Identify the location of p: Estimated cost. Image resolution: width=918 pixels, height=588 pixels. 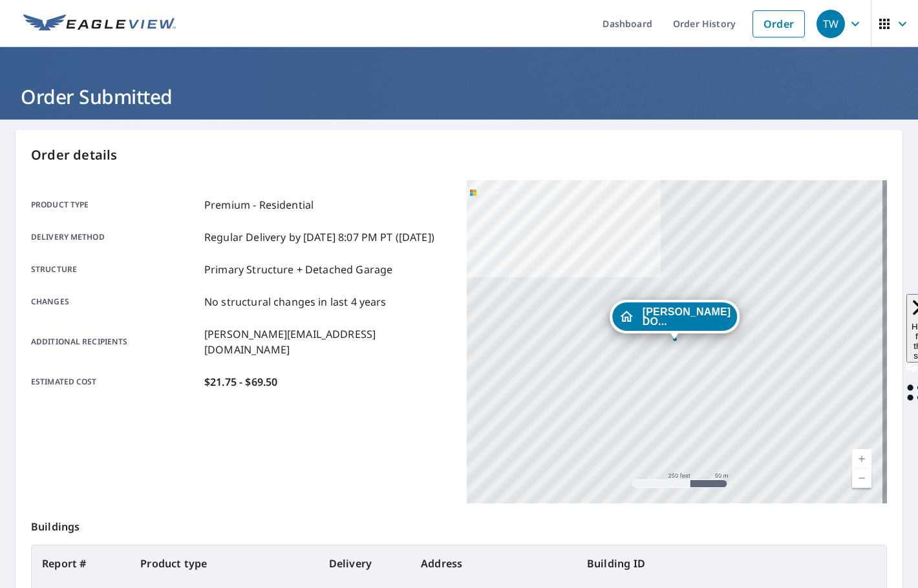
(115, 382).